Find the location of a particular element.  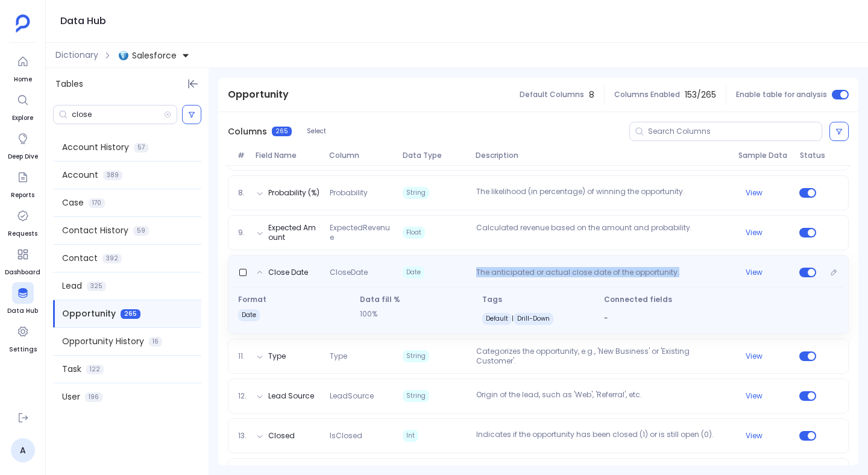

span: Float is located at coordinates (413, 233).